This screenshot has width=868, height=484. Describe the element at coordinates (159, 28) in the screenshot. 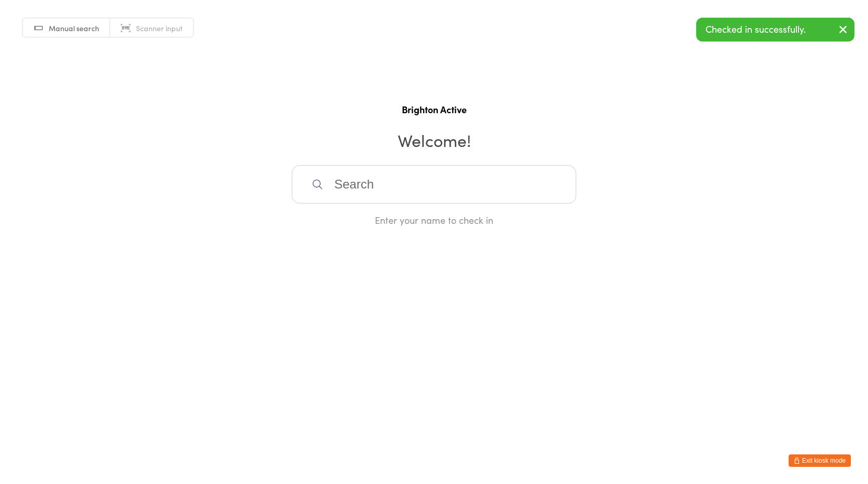

I see `span: Scanner input` at that location.